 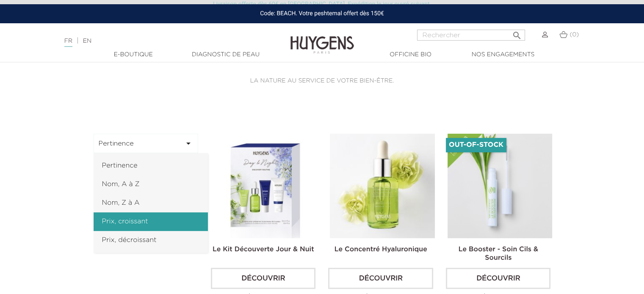 I want to click on img: Le Concentré Hyaluronique, so click(x=382, y=186).